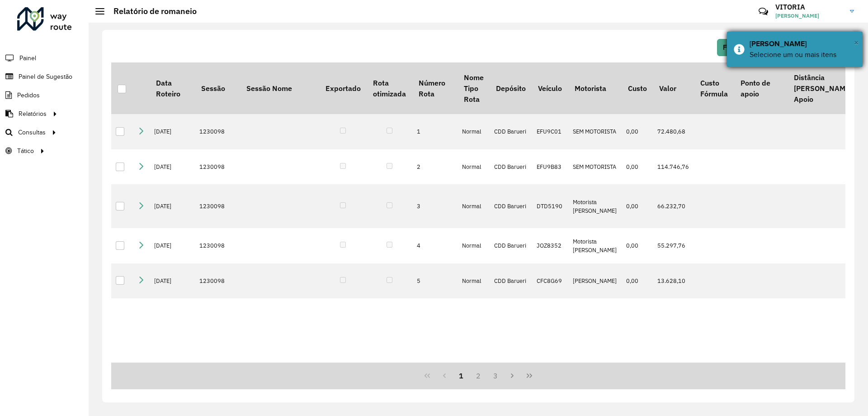 This screenshot has height=416, width=868. Describe the element at coordinates (673, 281) in the screenshot. I see `td: 13.628,10` at that location.